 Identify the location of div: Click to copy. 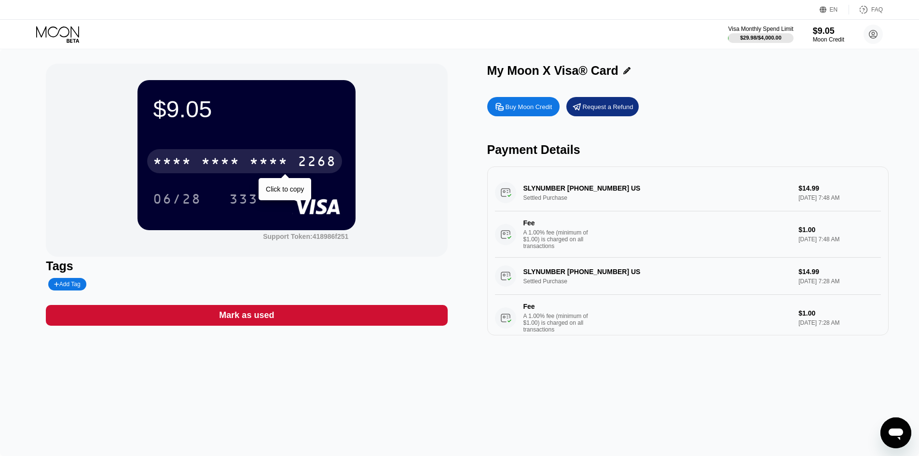
(285, 189).